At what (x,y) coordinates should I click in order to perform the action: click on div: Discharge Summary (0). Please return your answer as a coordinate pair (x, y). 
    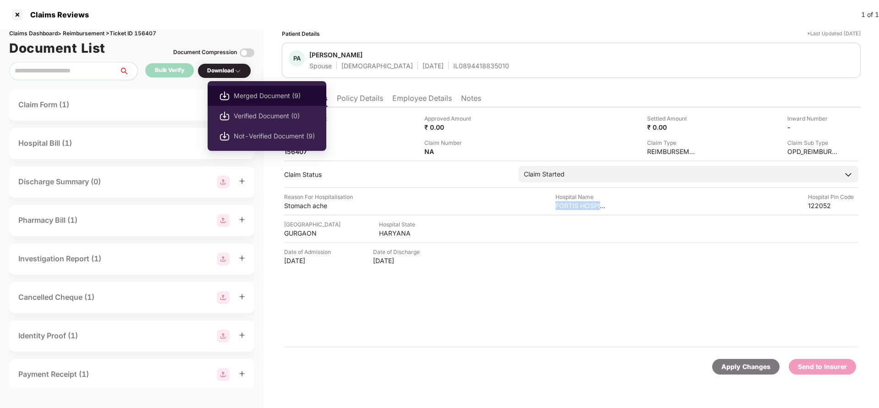
    Looking at the image, I should click on (60, 182).